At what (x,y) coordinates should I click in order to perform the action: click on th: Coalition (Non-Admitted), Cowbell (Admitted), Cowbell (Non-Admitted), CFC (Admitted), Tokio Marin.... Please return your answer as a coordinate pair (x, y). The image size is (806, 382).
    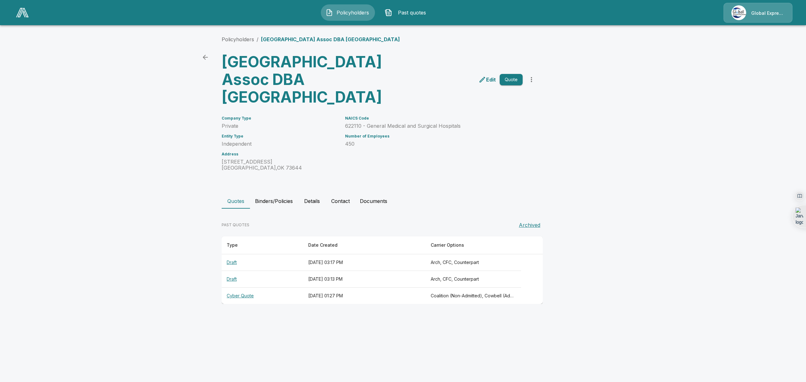
    Looking at the image, I should click on (473, 296).